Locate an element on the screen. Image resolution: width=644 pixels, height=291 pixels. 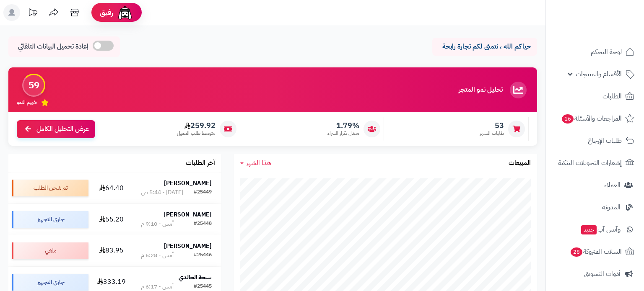
a: هذا الشهر is located at coordinates (256, 163).